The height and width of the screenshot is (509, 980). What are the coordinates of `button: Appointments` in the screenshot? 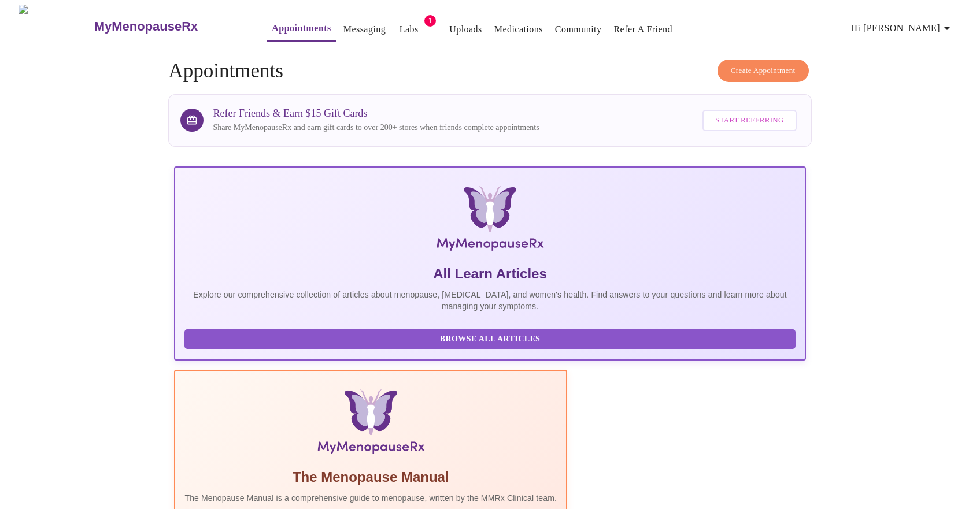 It's located at (301, 29).